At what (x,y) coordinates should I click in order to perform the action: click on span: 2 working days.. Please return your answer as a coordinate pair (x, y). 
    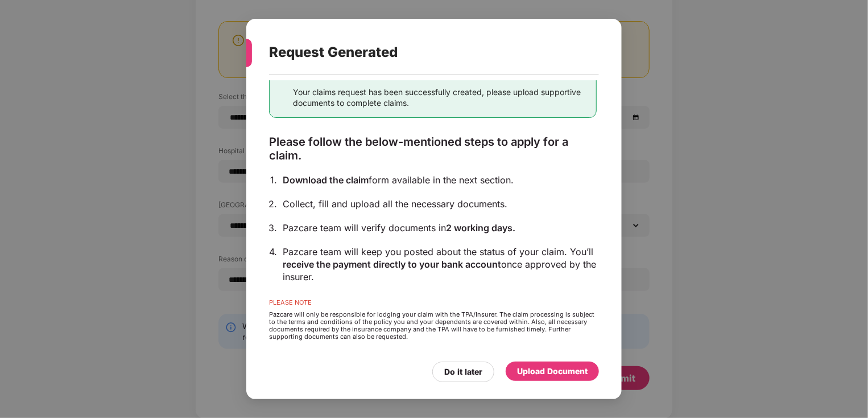
    Looking at the image, I should click on (481, 228).